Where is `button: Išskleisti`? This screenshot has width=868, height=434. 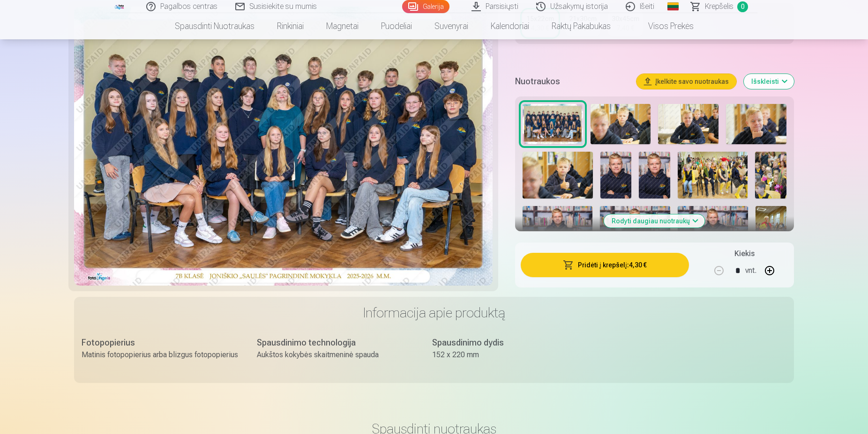 button: Išskleisti is located at coordinates (768, 82).